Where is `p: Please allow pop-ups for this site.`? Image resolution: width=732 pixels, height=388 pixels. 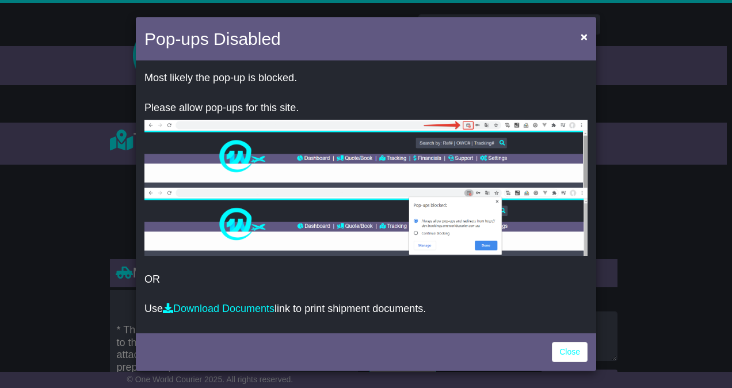
p: Please allow pop-ups for this site. is located at coordinates (366, 108).